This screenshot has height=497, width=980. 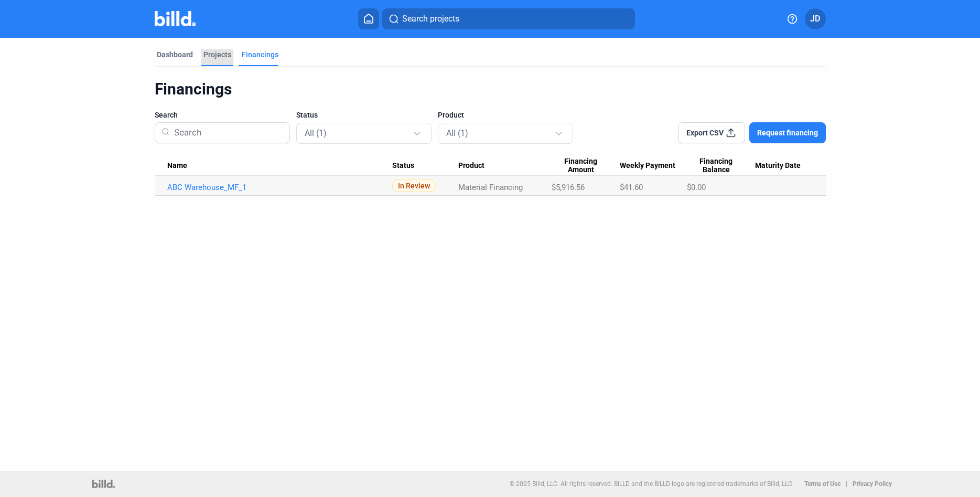 I want to click on span: $41.60, so click(x=631, y=188).